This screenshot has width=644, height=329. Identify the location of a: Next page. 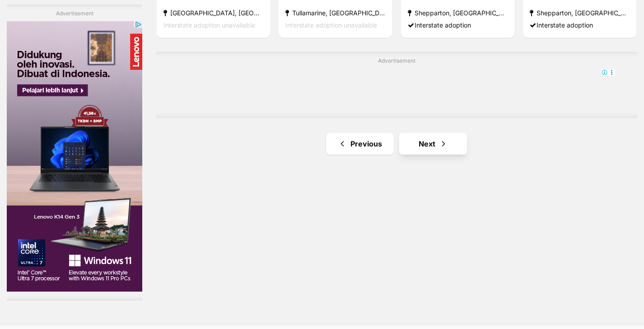
(433, 144).